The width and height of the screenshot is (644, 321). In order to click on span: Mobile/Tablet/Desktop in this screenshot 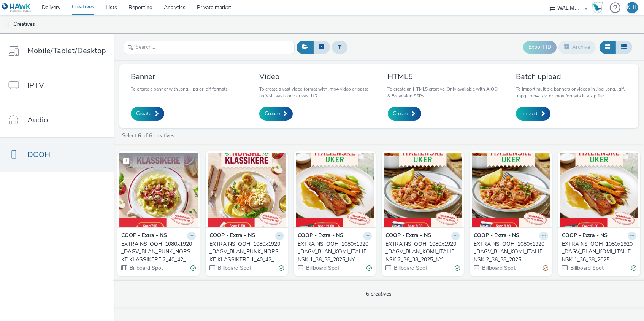, I will do `click(67, 51)`.